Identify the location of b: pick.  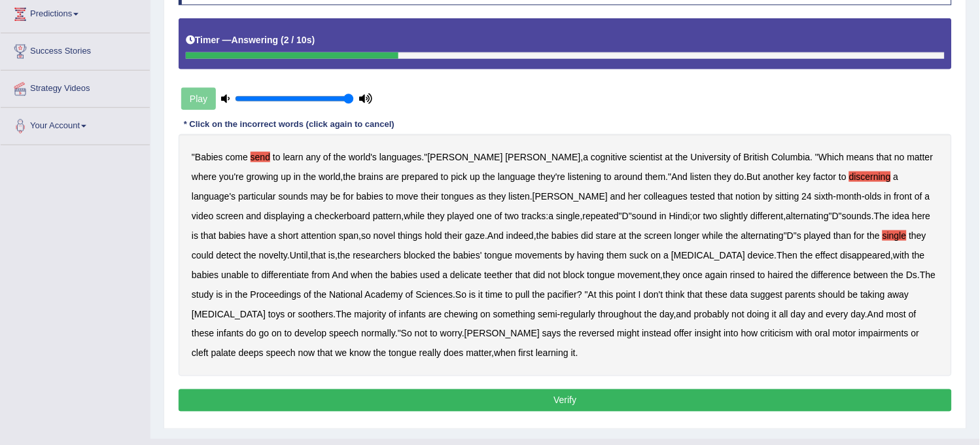
(460, 177).